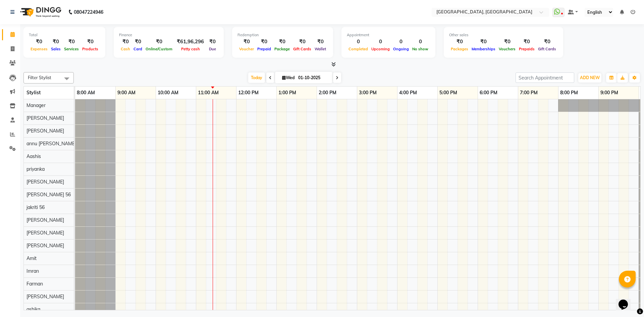 The height and width of the screenshot is (317, 644). Describe the element at coordinates (213, 49) in the screenshot. I see `span: Due` at that location.